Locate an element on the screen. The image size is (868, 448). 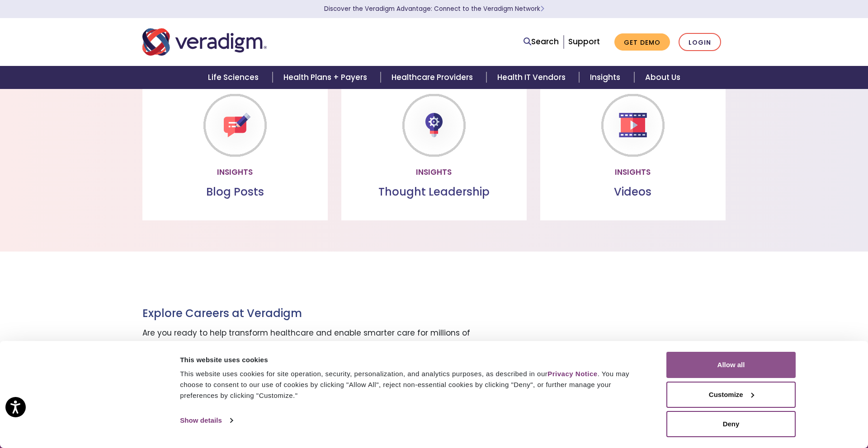
a: Search is located at coordinates (541, 42).